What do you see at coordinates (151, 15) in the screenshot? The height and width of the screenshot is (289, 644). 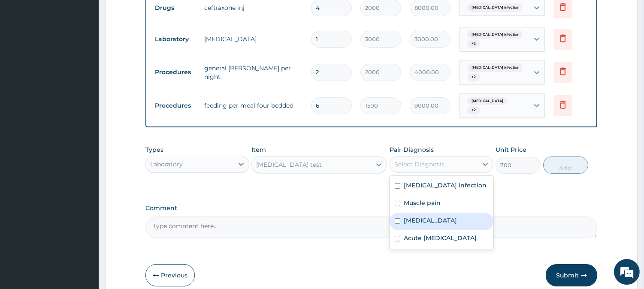 I see `div: Minimize live chat window` at bounding box center [151, 15].